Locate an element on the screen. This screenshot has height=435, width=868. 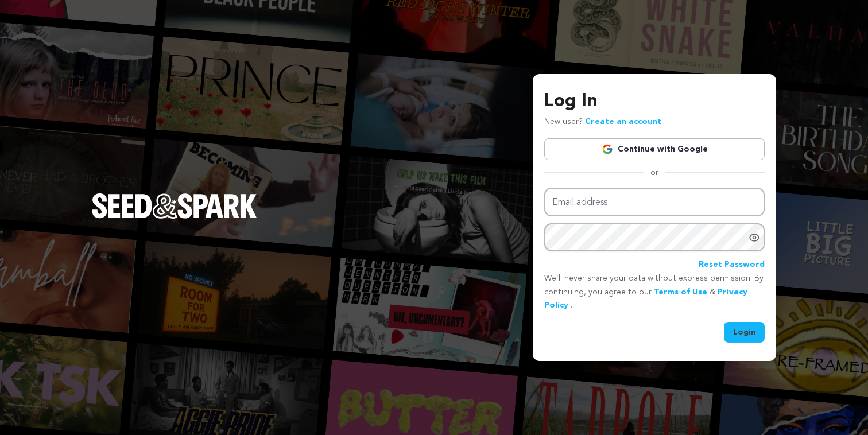
a: Continue with Google is located at coordinates (654, 149).